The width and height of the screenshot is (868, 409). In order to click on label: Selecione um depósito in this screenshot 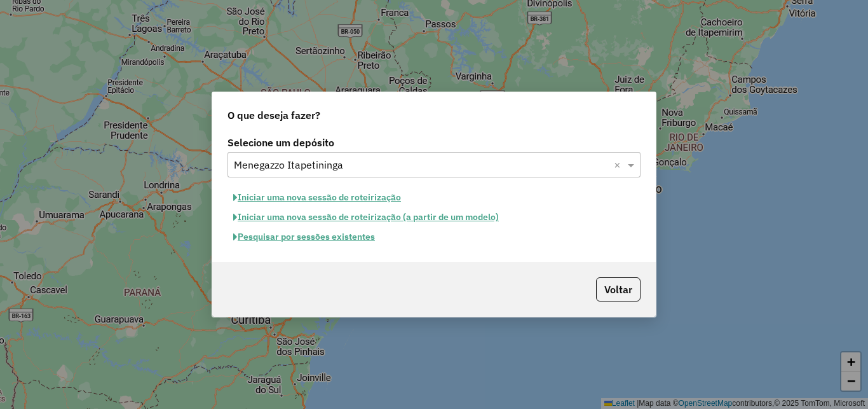, I will do `click(434, 143)`.